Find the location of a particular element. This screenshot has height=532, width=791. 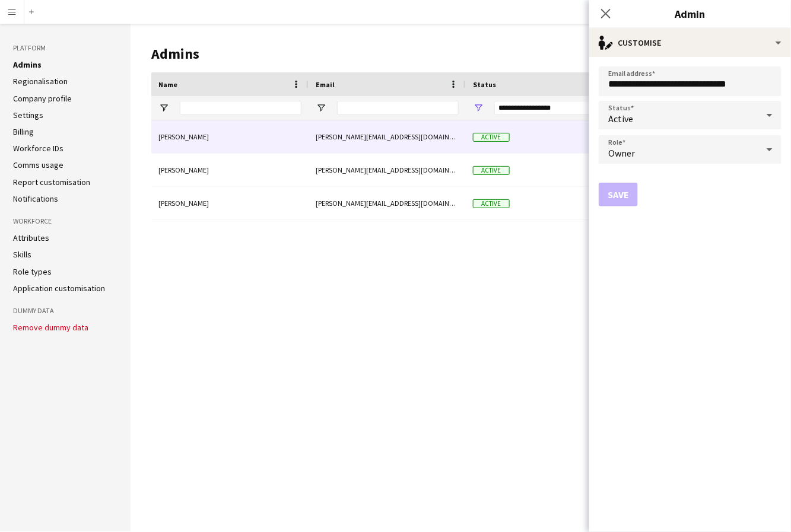

a: Comms usage is located at coordinates (38, 165).